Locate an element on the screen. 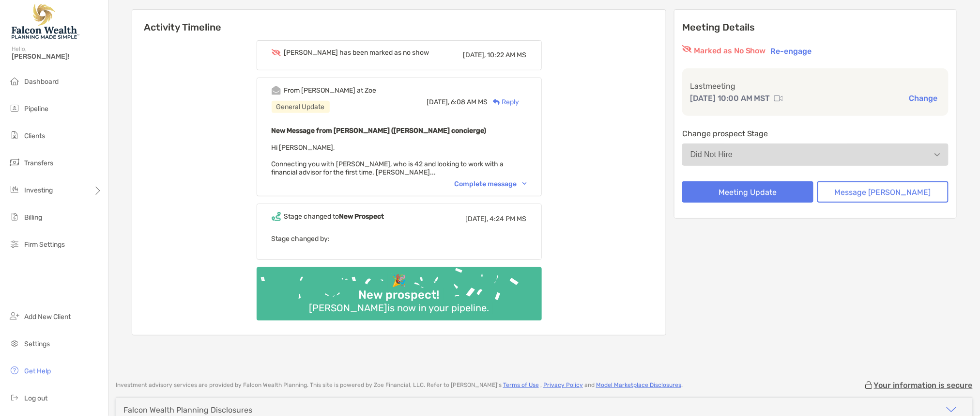 This screenshot has height=416, width=980. span: 4:24 PM MS is located at coordinates (508, 218).